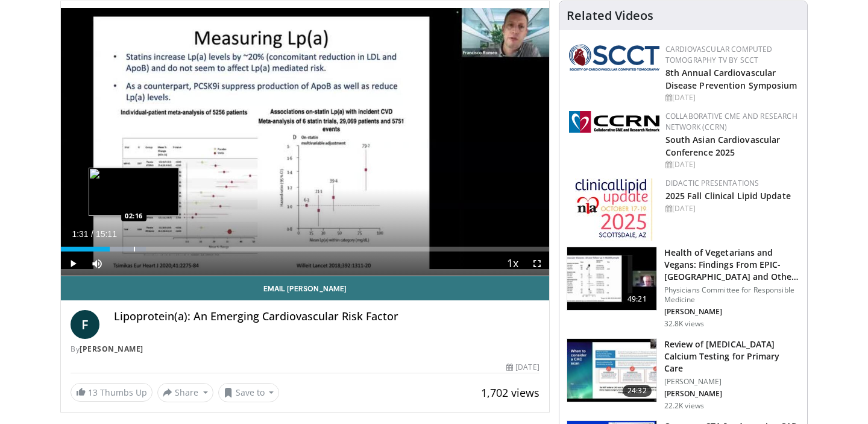 Image resolution: width=868 pixels, height=424 pixels. What do you see at coordinates (85, 324) in the screenshot?
I see `span: F` at bounding box center [85, 324].